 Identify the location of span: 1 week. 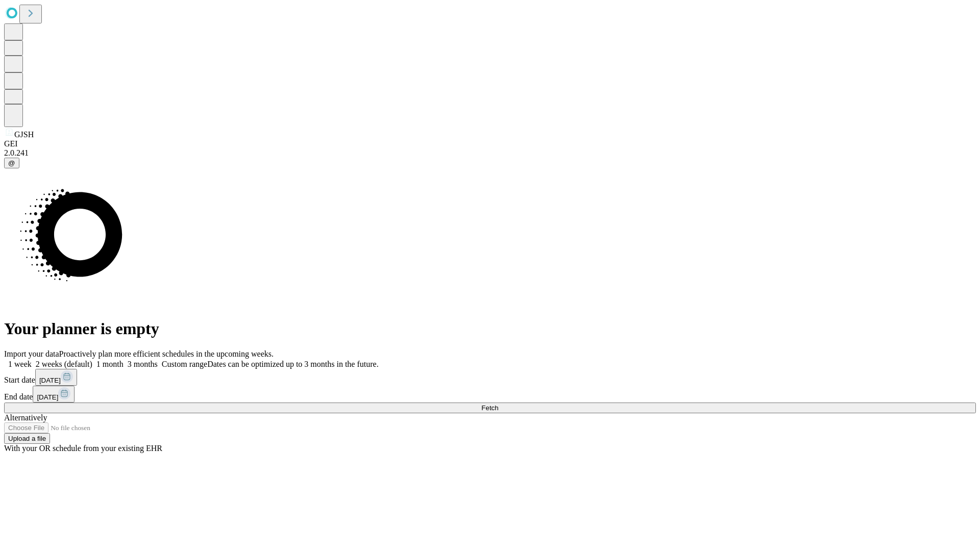
(20, 364).